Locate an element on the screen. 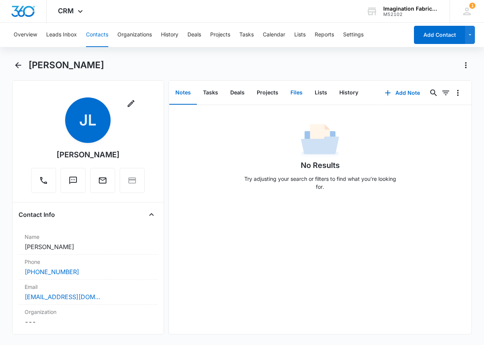 The image size is (484, 345). button: Search... is located at coordinates (434, 93).